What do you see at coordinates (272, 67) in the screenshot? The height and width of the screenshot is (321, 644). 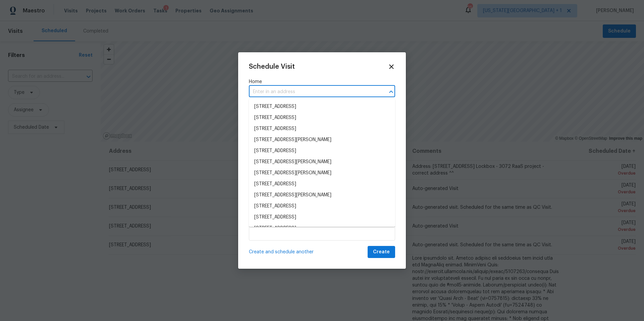 I see `span: Schedule Visit` at bounding box center [272, 67].